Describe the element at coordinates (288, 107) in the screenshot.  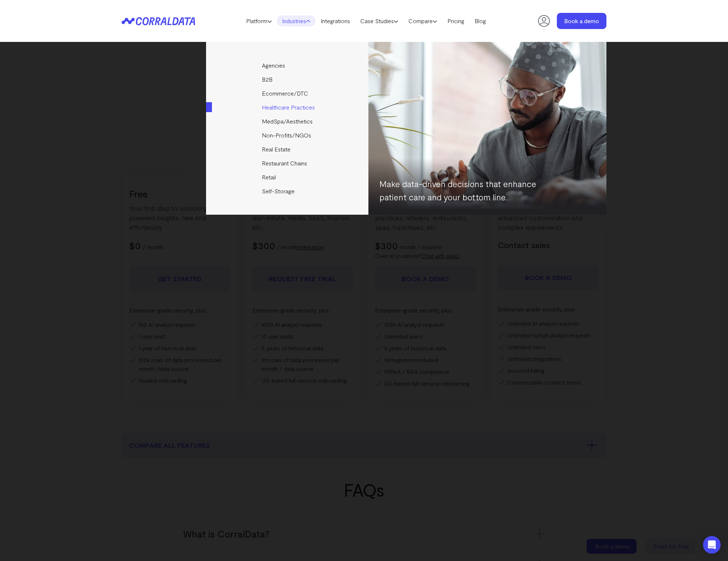
I see `a: Healthcare Practices` at that location.